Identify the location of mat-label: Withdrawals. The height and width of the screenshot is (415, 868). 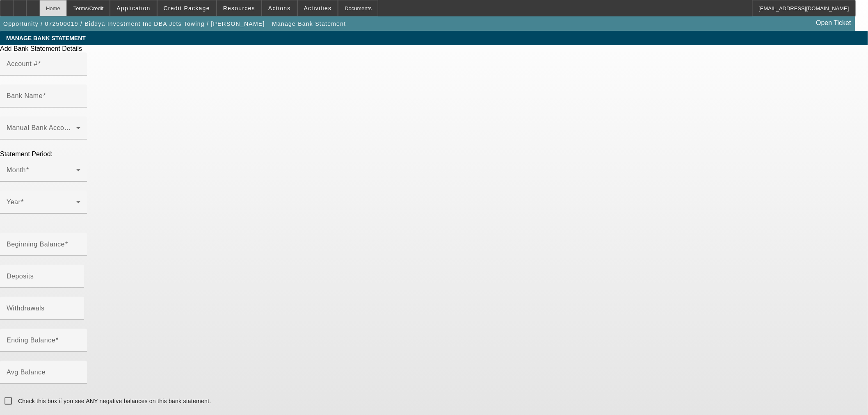
(25, 308).